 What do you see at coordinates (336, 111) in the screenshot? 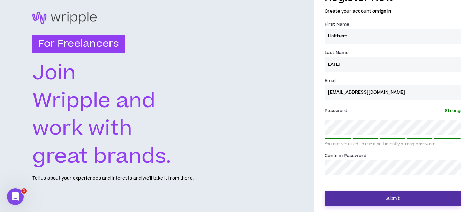
I see `span: Password` at bounding box center [336, 111].